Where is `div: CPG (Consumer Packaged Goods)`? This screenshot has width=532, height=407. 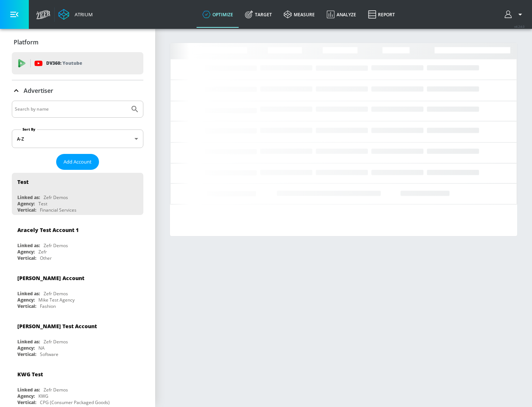
div: CPG (Consumer Packaged Goods) is located at coordinates (74, 402).